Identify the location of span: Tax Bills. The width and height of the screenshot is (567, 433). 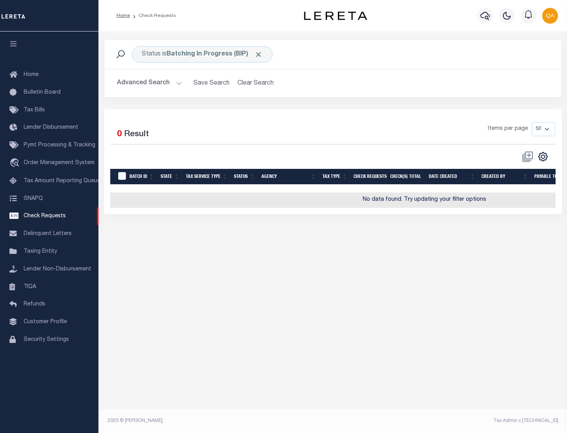
(34, 110).